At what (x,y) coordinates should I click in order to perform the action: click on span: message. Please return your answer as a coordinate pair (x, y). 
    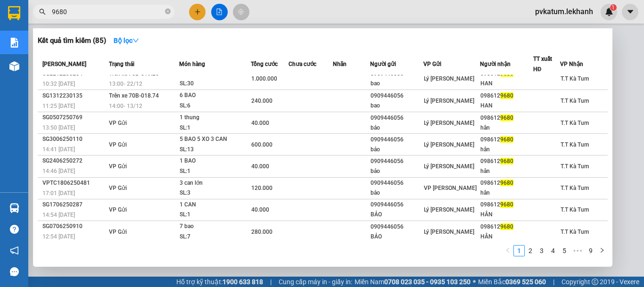
    Looking at the image, I should click on (14, 271).